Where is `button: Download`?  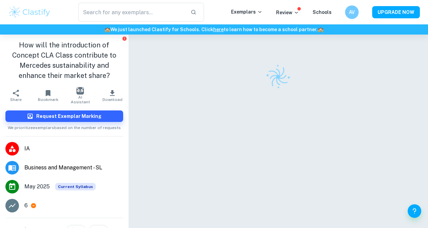
button: Download is located at coordinates (112, 95).